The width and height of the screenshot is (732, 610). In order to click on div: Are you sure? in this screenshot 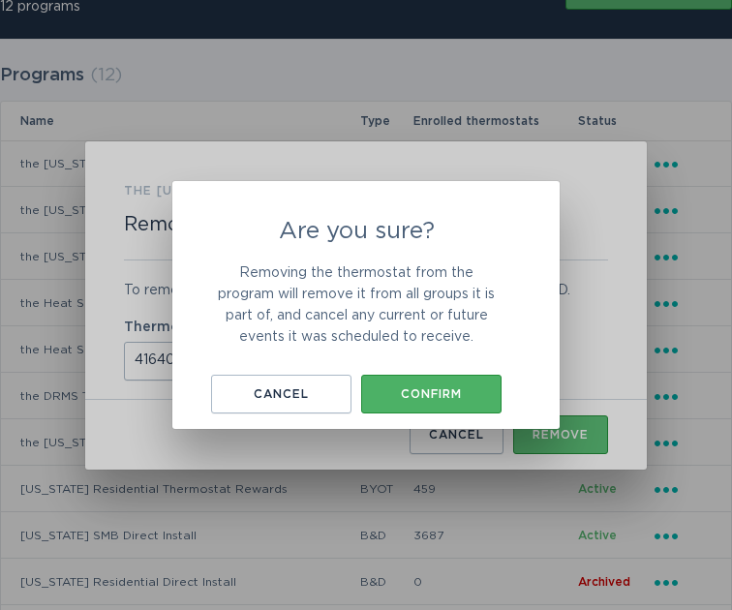, I will do `click(366, 305)`.